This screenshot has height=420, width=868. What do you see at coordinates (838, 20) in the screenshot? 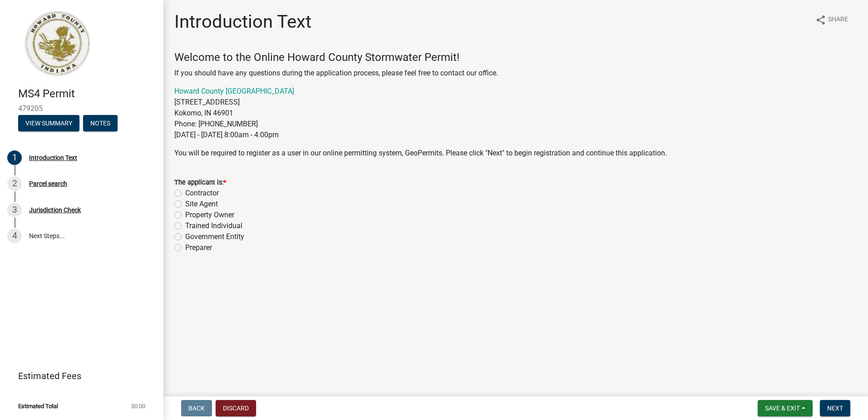
I see `span: Share` at bounding box center [838, 20].